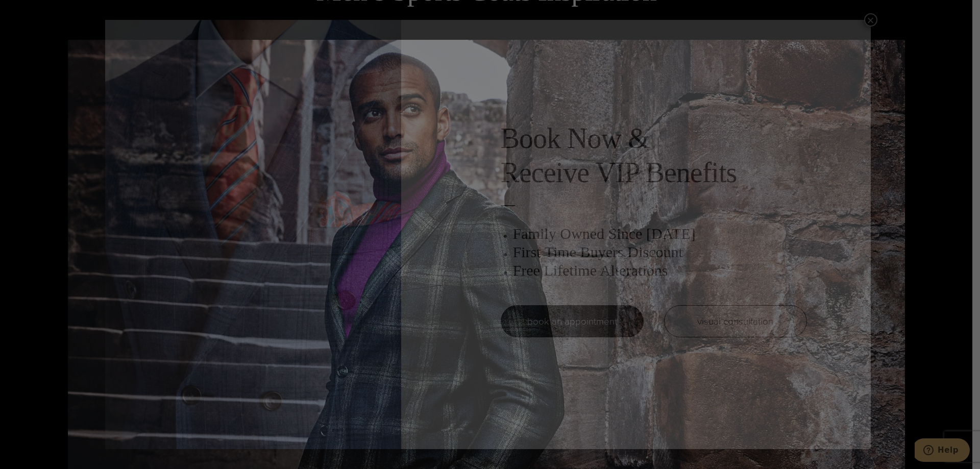 The width and height of the screenshot is (980, 469). What do you see at coordinates (871, 20) in the screenshot?
I see `button: Close` at bounding box center [871, 20].